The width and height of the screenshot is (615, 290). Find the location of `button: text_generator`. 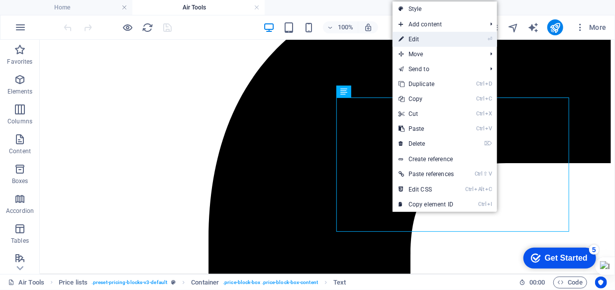

button: text_generator is located at coordinates (534, 27).